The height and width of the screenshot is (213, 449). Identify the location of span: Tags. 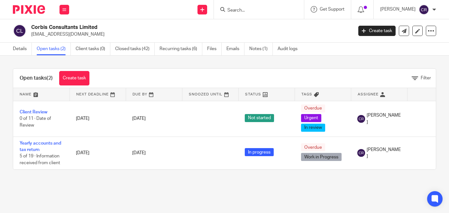
(307, 94).